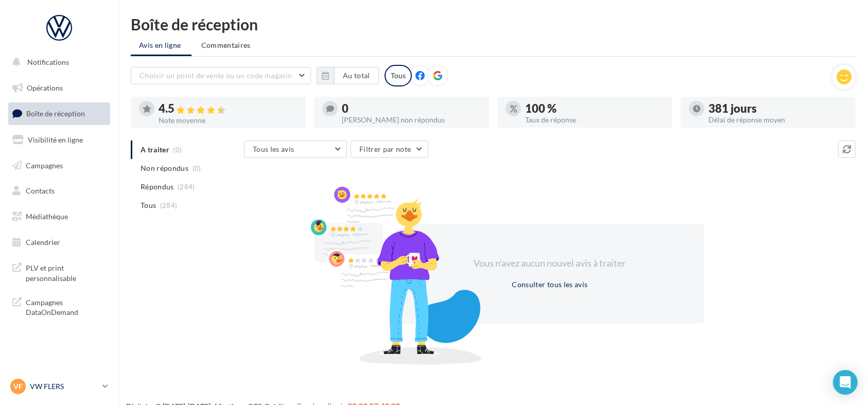 The image size is (868, 405). Describe the element at coordinates (59, 217) in the screenshot. I see `a: Médiathèque` at that location.